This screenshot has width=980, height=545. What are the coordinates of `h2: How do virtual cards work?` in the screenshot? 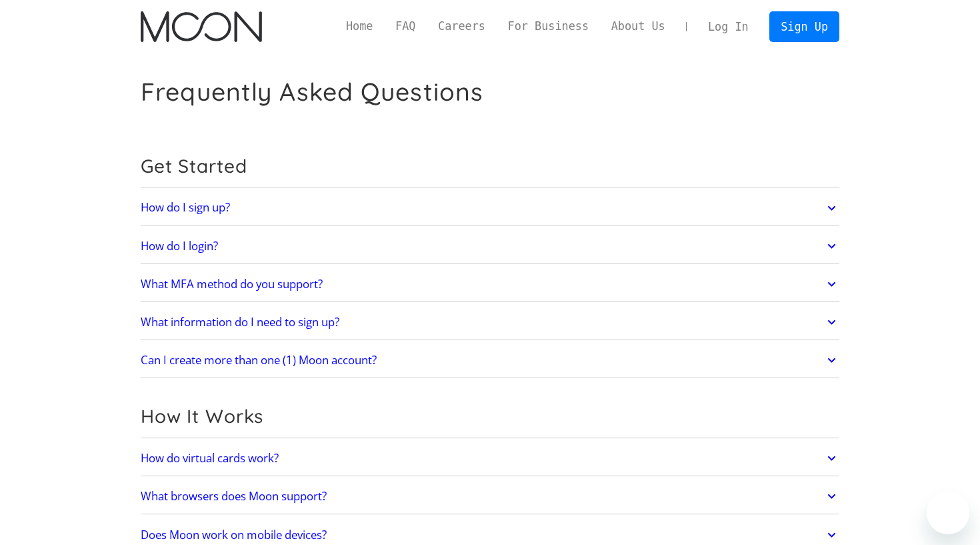 It's located at (209, 458).